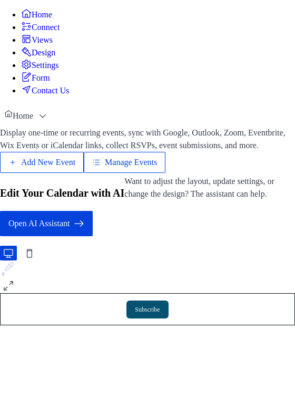 This screenshot has height=406, width=295. Describe the element at coordinates (148, 310) in the screenshot. I see `button: Subscribe` at that location.